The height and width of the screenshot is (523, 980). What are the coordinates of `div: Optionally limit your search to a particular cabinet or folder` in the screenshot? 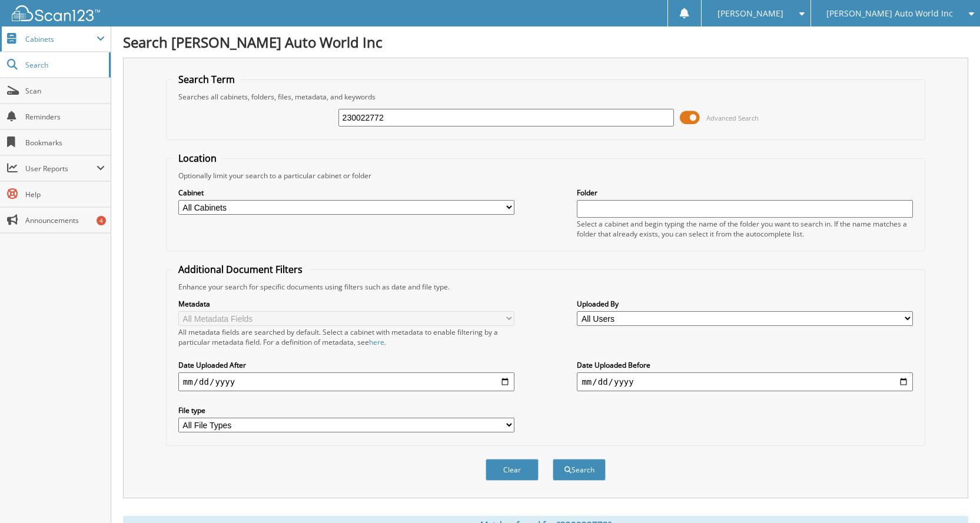 It's located at (545, 175).